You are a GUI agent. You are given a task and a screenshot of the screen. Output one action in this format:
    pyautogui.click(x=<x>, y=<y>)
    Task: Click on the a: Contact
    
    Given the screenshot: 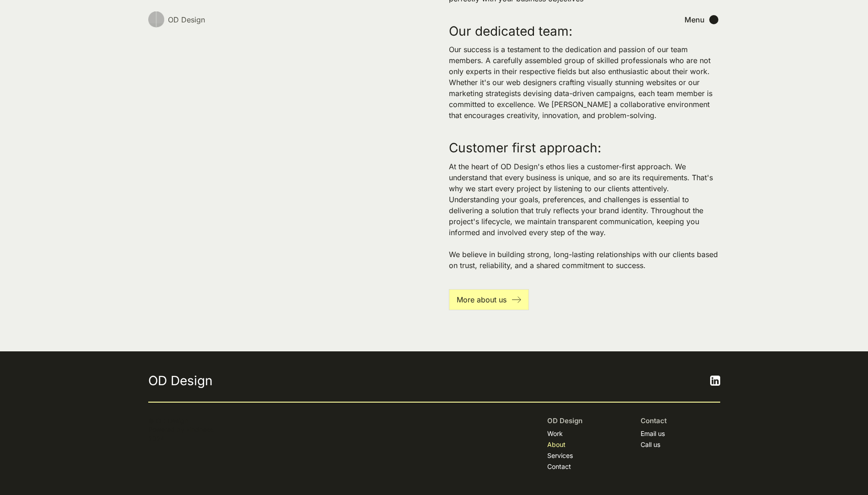 What is the action you would take?
    pyautogui.click(x=560, y=467)
    